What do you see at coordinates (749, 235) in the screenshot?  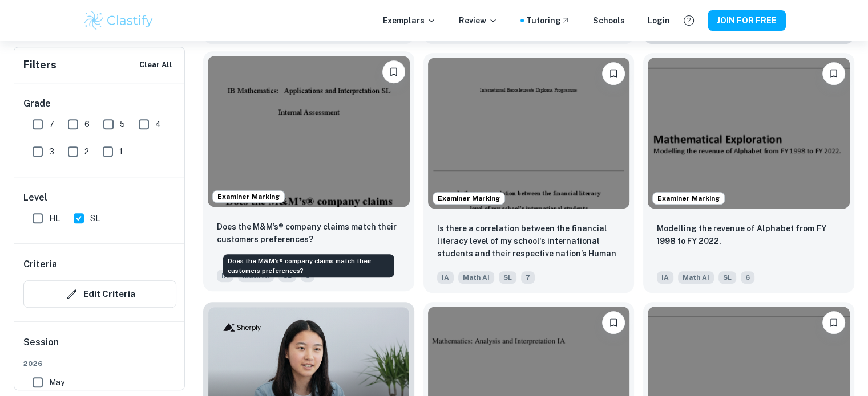 I see `p: Modelling the revenue of Alphabet from FY 1998 to FY 2022.` at bounding box center [749, 235].